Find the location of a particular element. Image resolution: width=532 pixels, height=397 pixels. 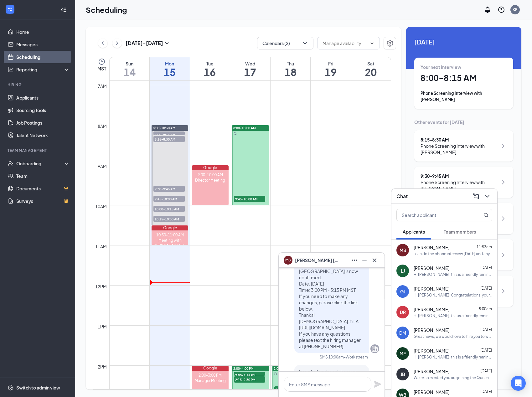

a: Talent Network is located at coordinates (43, 135).